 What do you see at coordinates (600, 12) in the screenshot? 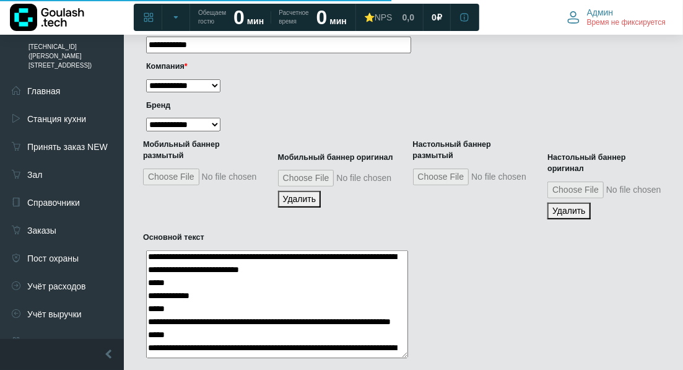
I see `span: Админ` at bounding box center [600, 12].